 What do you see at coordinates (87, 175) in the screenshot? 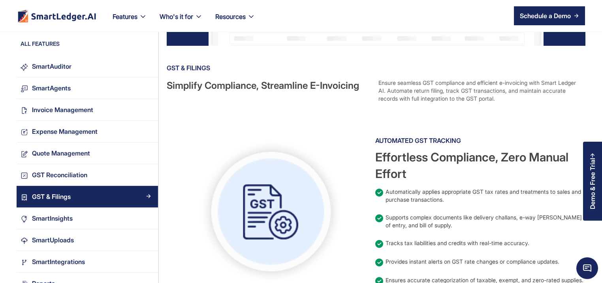
I see `a: GST ReconciliationArrow Right Blue` at bounding box center [87, 175].